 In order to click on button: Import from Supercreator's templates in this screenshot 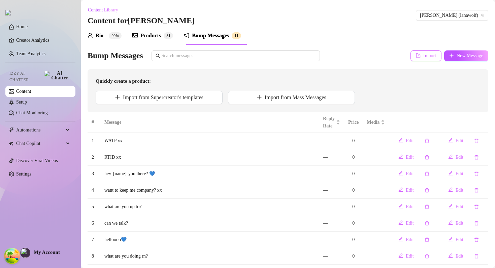, I will do `click(159, 98)`.